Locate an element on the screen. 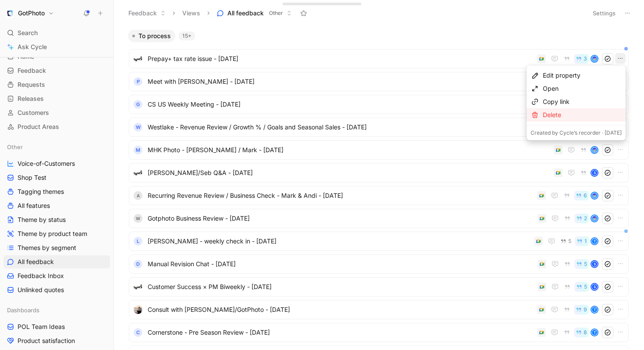 The image size is (644, 350). div: Dashboards is located at coordinates (57, 310).